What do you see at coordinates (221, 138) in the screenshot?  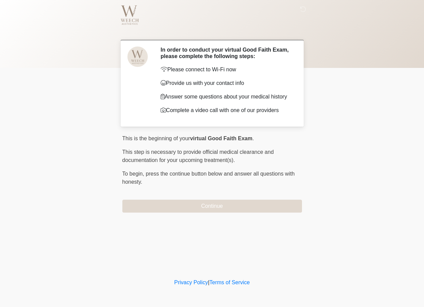 I see `strong: virtual Good Faith Exam` at bounding box center [221, 138].